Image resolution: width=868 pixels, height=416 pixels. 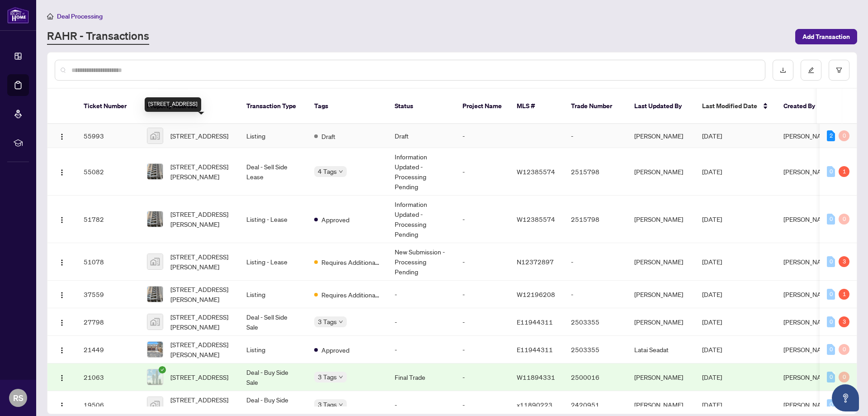 I want to click on th: Trade Number, so click(x=595, y=106).